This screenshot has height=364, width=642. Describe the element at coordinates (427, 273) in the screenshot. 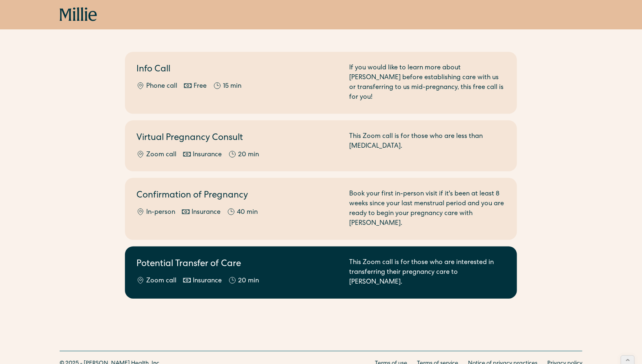

I see `div: This Zoom call is for those who are interested in transferring their pregnancy care to [PERSON_NA...` at that location.